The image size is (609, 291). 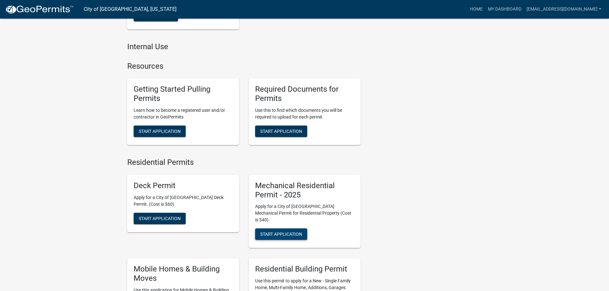 What do you see at coordinates (183, 274) in the screenshot?
I see `h5: Mobile Homes & Building Moves` at bounding box center [183, 274].